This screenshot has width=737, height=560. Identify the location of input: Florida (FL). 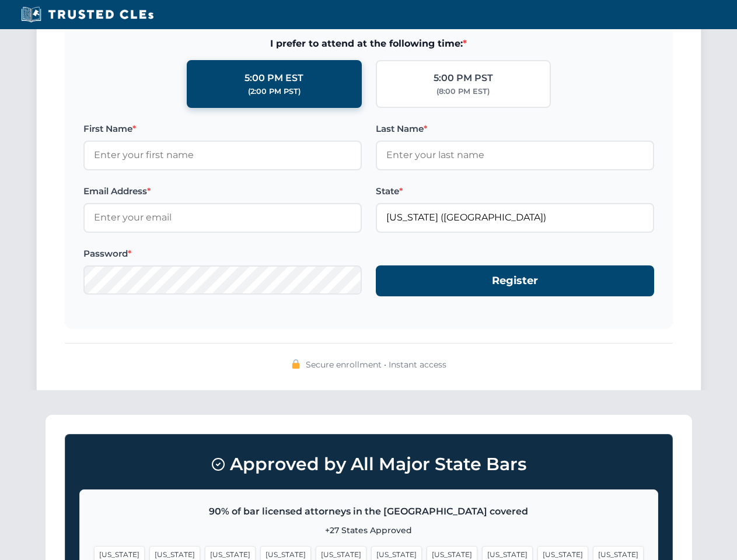
(514, 218).